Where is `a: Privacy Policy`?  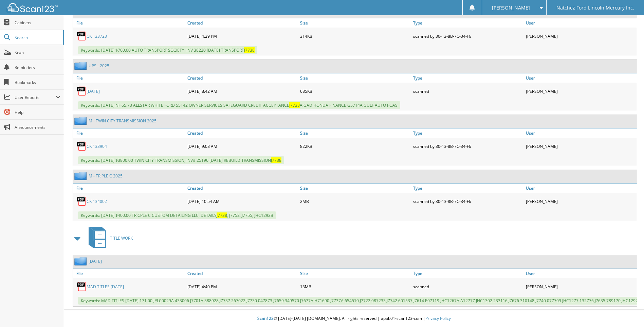 a: Privacy Policy is located at coordinates (438, 318).